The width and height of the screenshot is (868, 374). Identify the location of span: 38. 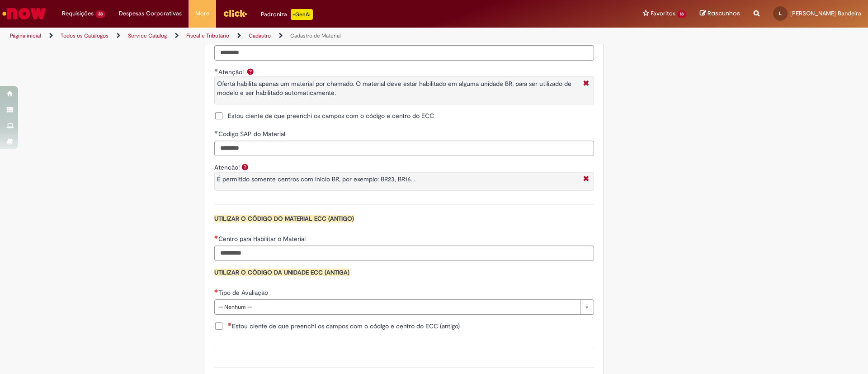
(100, 14).